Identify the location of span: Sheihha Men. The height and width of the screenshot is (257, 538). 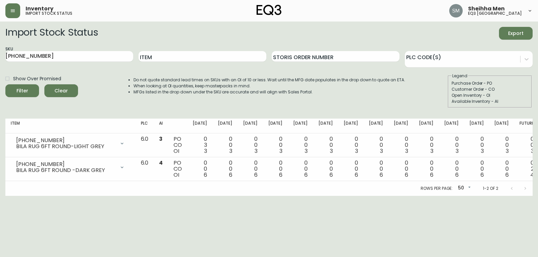
(486, 9).